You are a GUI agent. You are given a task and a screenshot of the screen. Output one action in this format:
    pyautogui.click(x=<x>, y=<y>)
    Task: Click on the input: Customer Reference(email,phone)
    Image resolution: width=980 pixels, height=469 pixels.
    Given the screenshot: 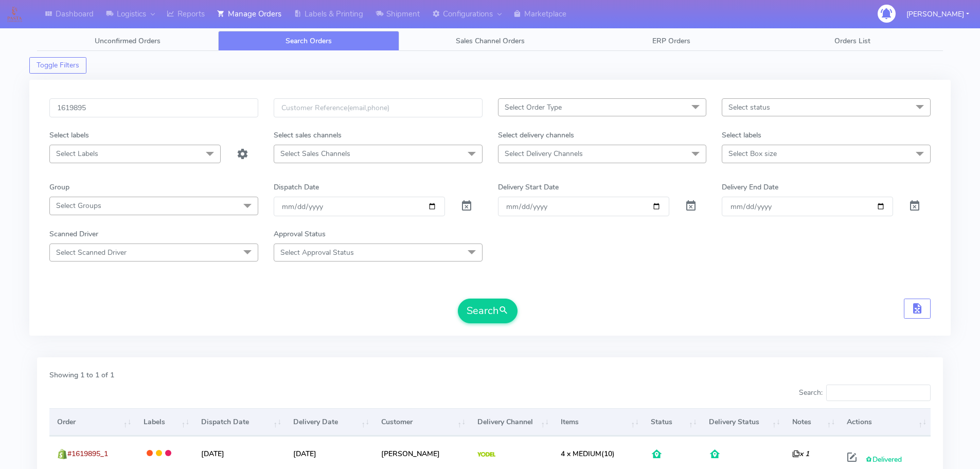 What is the action you would take?
    pyautogui.click(x=378, y=107)
    